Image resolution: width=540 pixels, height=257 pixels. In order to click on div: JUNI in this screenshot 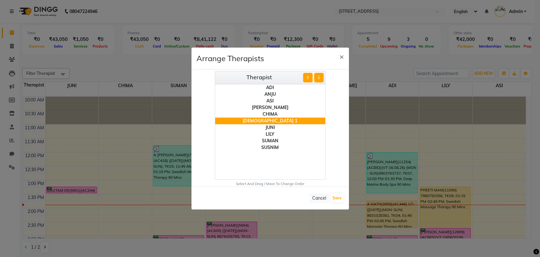, I will do `click(270, 127)`.